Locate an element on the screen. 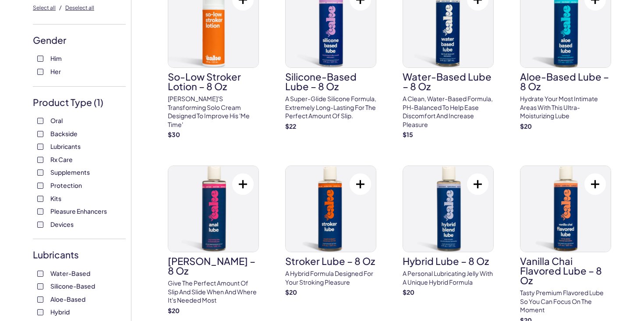 Image resolution: width=644 pixels, height=321 pixels. input: Silicone-Based is located at coordinates (40, 287).